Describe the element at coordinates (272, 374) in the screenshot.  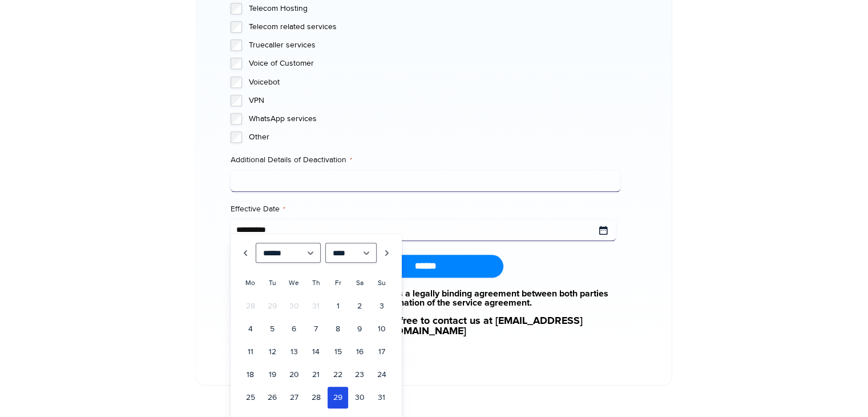
I see `a: 19` at that location.